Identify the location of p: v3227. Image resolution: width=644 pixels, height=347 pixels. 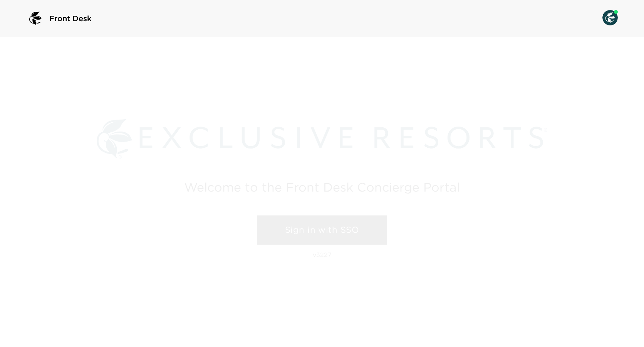
(322, 255).